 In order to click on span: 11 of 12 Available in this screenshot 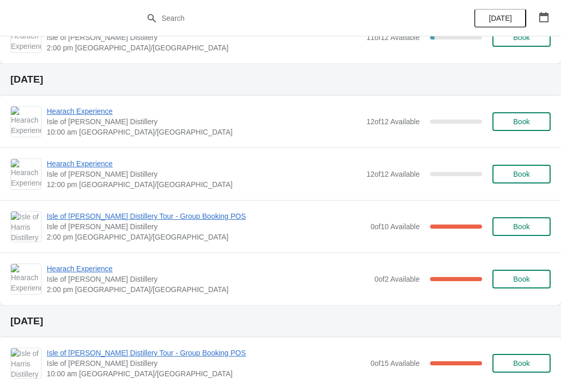, I will do `click(393, 37)`.